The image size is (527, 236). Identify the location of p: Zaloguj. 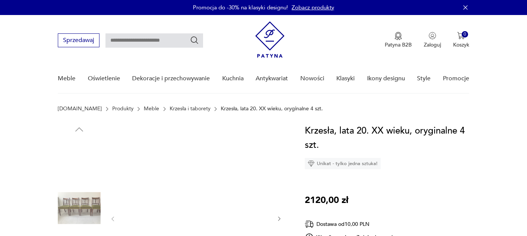
(433, 45).